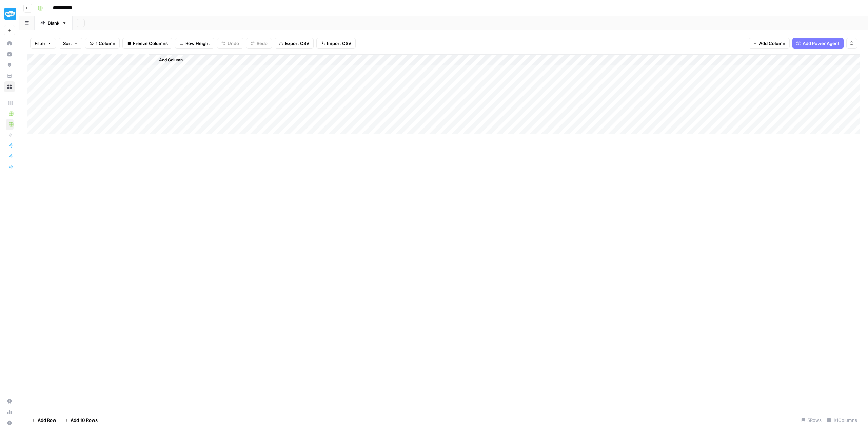  What do you see at coordinates (294, 43) in the screenshot?
I see `button: Export CSV` at bounding box center [294, 43].